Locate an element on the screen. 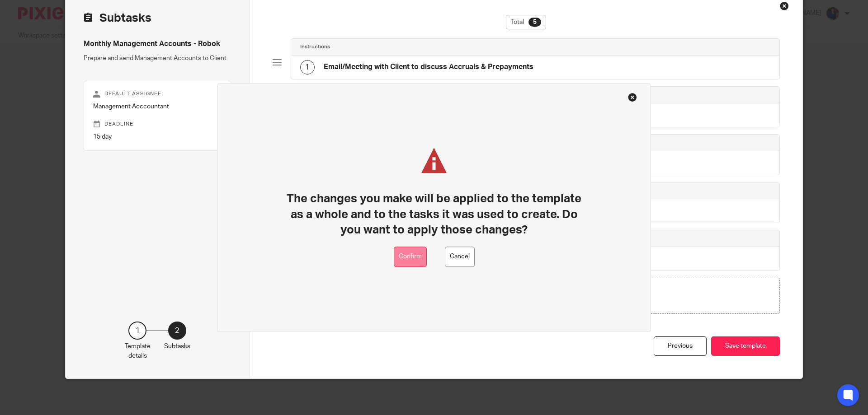 The height and width of the screenshot is (415, 868). div: Previous is located at coordinates (680, 346).